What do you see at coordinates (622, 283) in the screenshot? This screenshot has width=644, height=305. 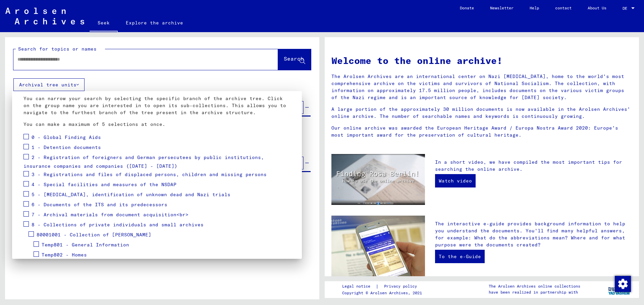 I see `div: Change consent` at bounding box center [622, 283].